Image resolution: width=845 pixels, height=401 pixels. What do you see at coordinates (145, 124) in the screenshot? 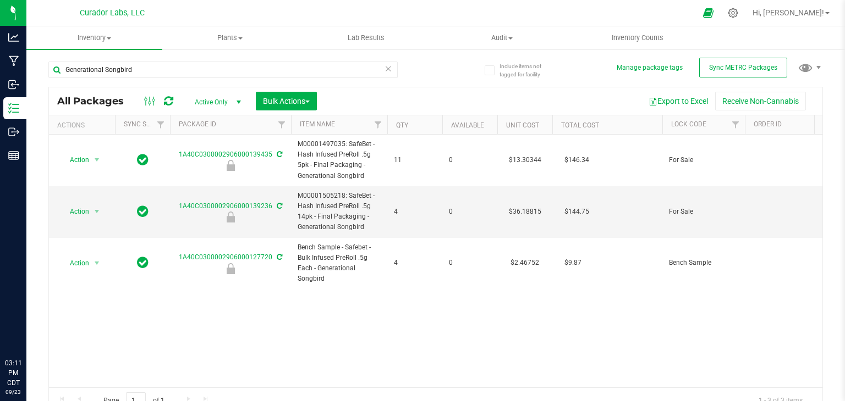
I see `a: Sync Status` at bounding box center [145, 124].